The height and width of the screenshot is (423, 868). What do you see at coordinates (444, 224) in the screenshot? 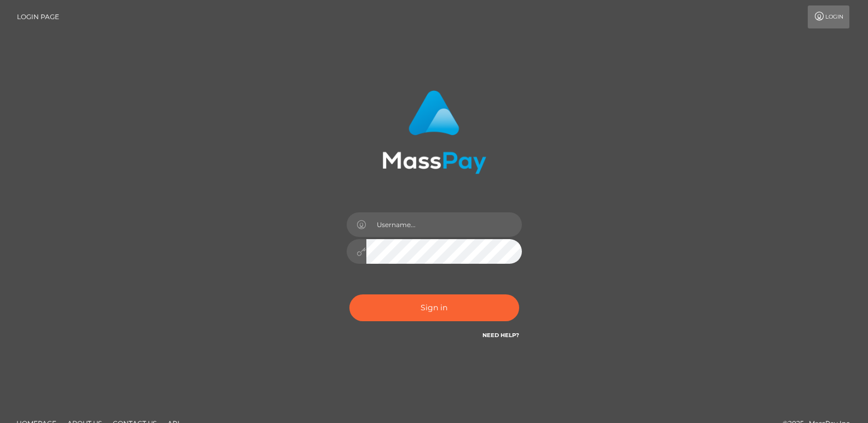
I see `input: Username...` at bounding box center [444, 224].